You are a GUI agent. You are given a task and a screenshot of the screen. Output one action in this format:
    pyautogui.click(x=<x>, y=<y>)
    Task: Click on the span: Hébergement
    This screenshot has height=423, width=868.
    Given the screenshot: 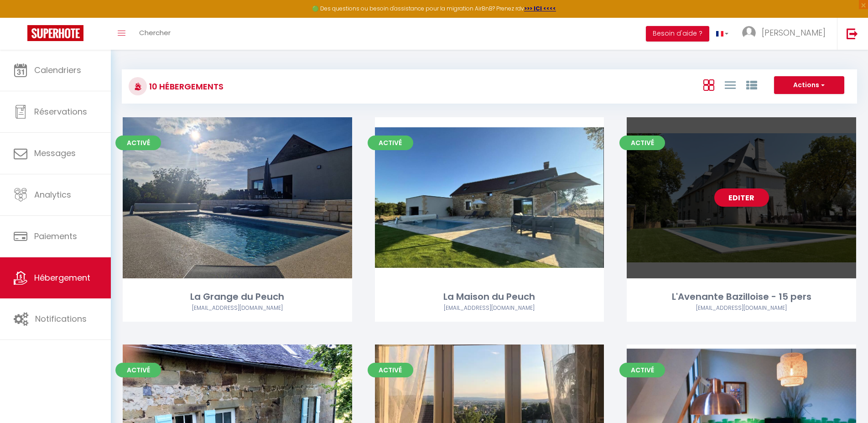 What is the action you would take?
    pyautogui.click(x=62, y=278)
    